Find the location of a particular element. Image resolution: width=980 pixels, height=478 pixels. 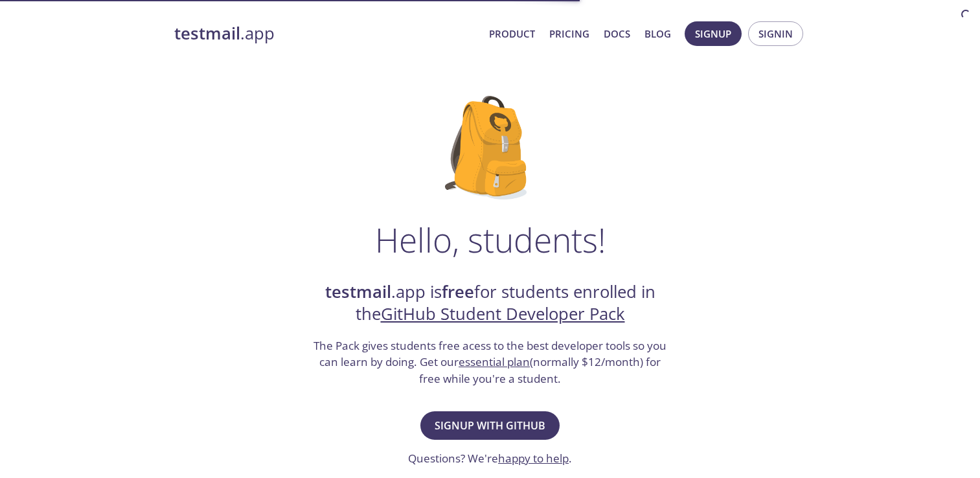

a: Docs is located at coordinates (617, 34).